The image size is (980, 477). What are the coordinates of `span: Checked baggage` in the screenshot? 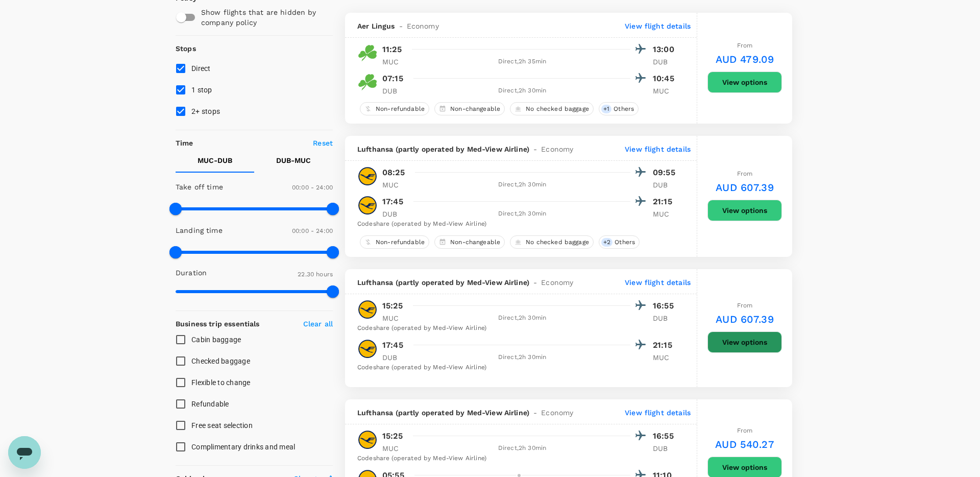 It's located at (220, 361).